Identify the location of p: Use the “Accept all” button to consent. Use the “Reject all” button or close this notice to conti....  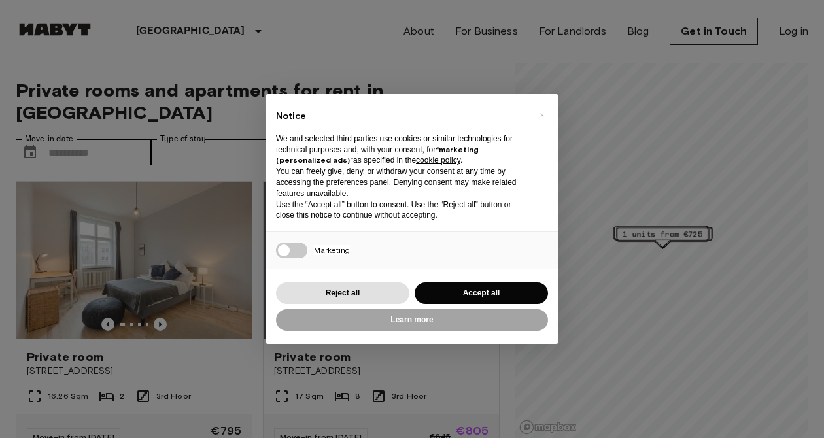
(402, 211).